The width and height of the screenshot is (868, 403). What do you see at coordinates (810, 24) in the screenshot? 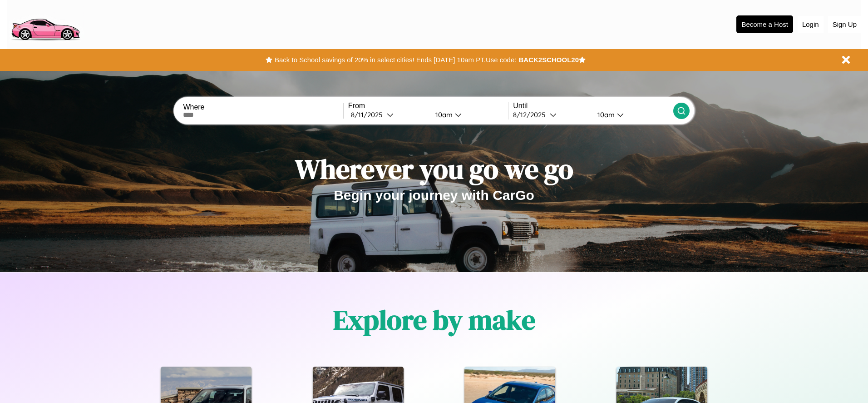
I see `button: Login` at bounding box center [810, 24].